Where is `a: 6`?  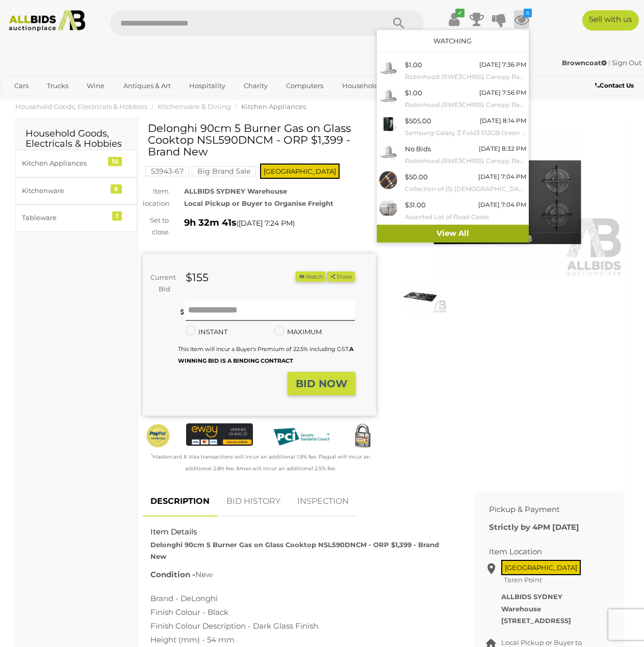 a: 6 is located at coordinates (521, 19).